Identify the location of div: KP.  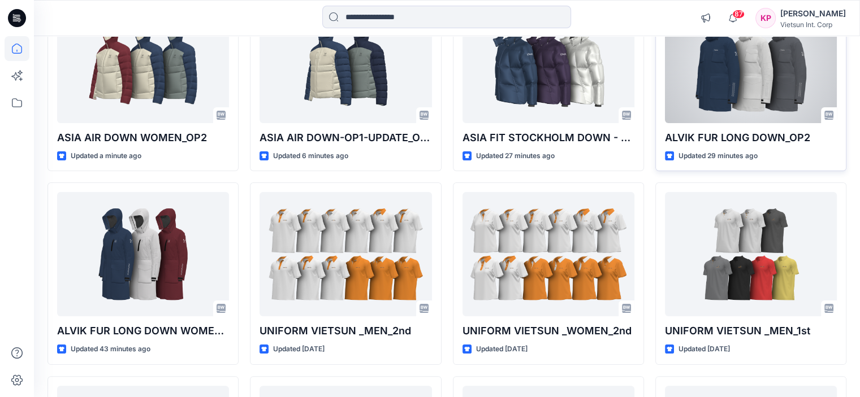
(765, 18).